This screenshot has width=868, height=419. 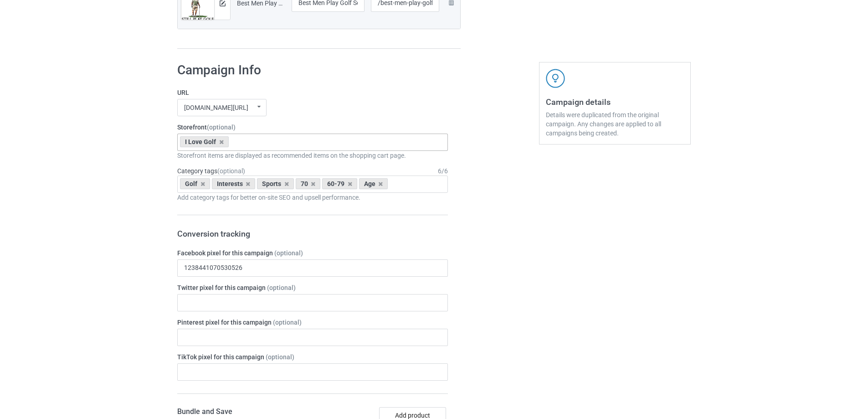 I want to click on img: svg+xml;base64,PD94bWwgdmVyc2lvbj0iMS4wIiBlbmNvZGluZz0iVVRGLTgiPz4KPHN2ZyB3aWR0aD0iNDJweCIgaGVpZ2..., so click(x=556, y=78).